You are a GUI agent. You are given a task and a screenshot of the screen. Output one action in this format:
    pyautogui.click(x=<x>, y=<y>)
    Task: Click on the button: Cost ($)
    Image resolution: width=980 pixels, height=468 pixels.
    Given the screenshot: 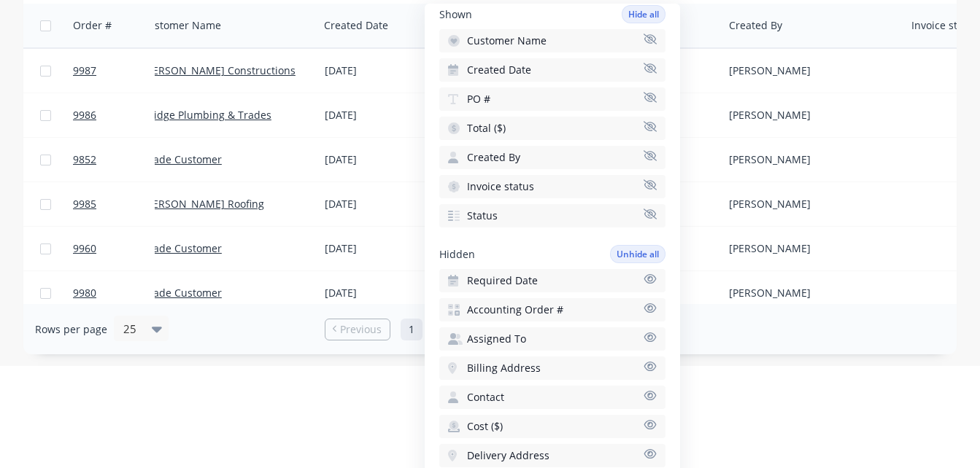 What is the action you would take?
    pyautogui.click(x=552, y=427)
    